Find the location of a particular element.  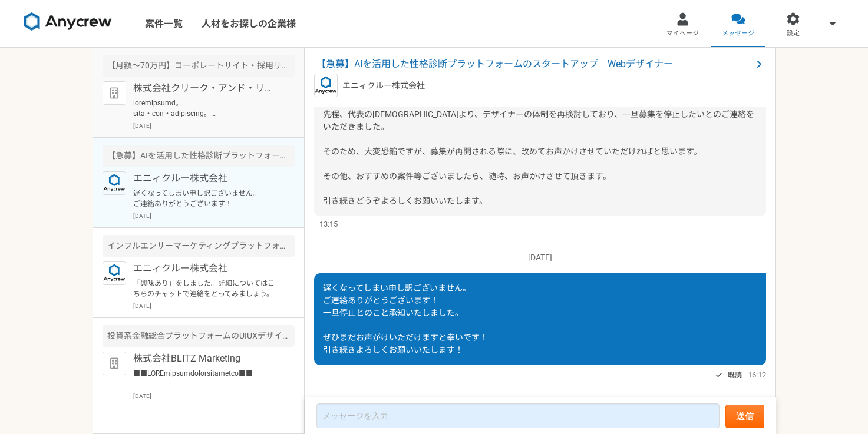

p: 「興味あり」をしました。詳細についてはこちらのチャットで連絡をとってみましょう。 is located at coordinates (206, 288).